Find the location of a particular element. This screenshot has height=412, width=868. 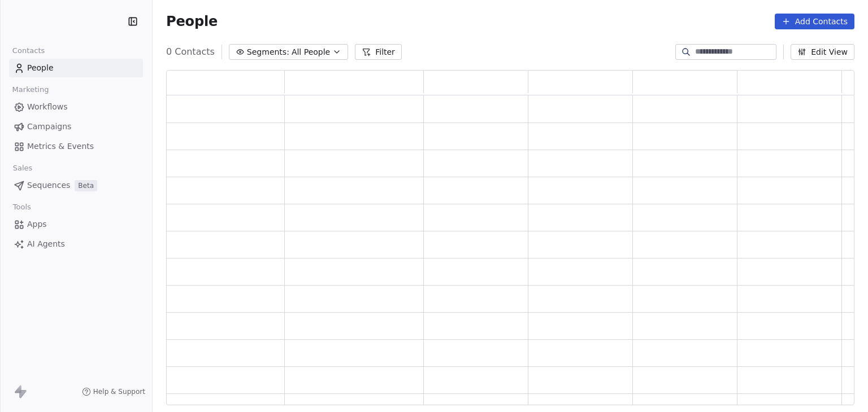

span: Apps is located at coordinates (37, 224).